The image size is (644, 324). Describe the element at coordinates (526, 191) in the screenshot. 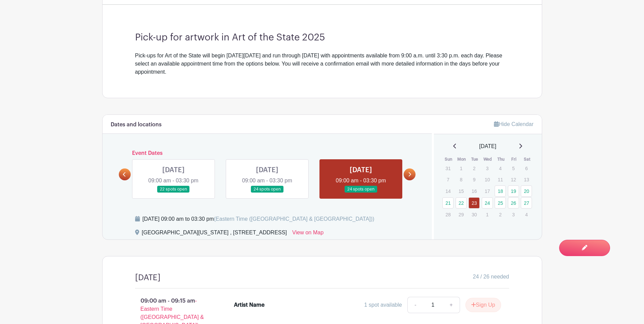

I see `a: 20` at that location.